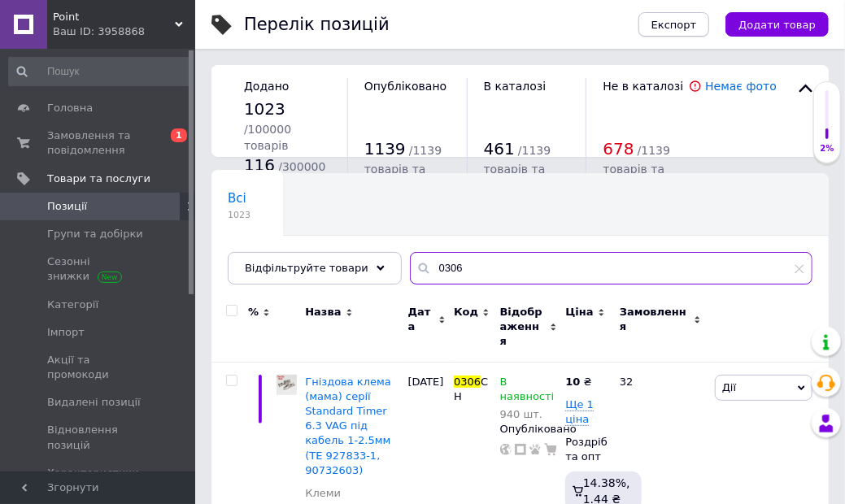 This screenshot has height=504, width=845. What do you see at coordinates (259, 165) in the screenshot?
I see `span: 116` at bounding box center [259, 165].